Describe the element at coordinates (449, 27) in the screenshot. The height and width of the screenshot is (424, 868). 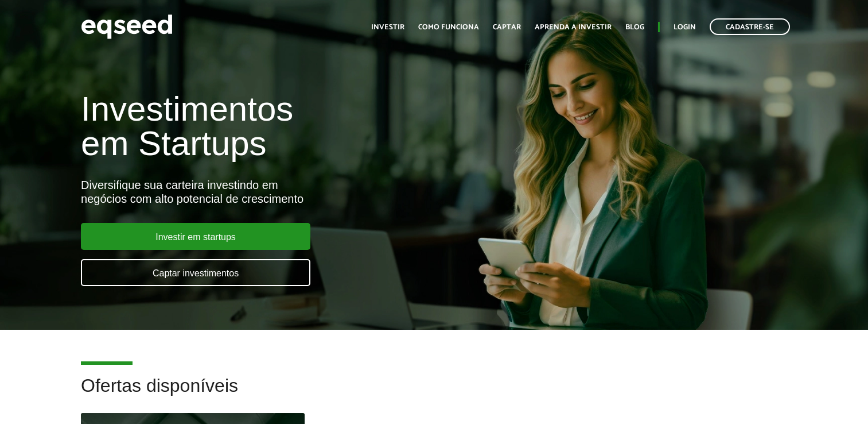
I see `a: Como funciona` at that location.